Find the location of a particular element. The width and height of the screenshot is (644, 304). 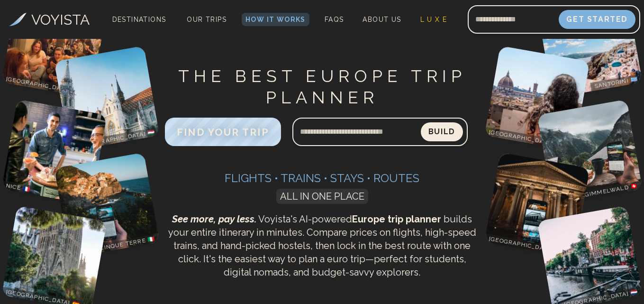

strong: Europe trip planner is located at coordinates (397, 219).